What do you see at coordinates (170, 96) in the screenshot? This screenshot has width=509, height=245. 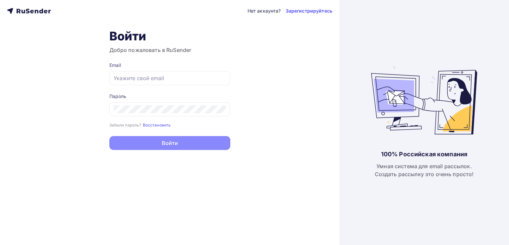 I see `div: Пароль` at bounding box center [170, 96].